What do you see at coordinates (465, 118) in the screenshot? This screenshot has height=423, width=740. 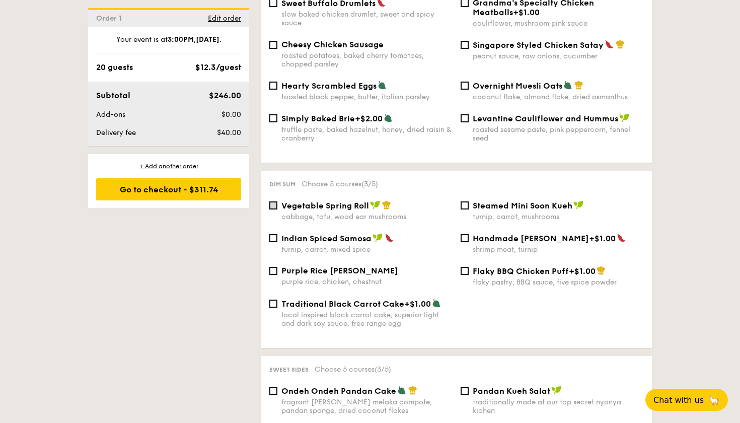 I see `input: Levantine Cauliflower and Hummusroasted sesame paste, pink peppercorn, fennel seed` at bounding box center [465, 118].